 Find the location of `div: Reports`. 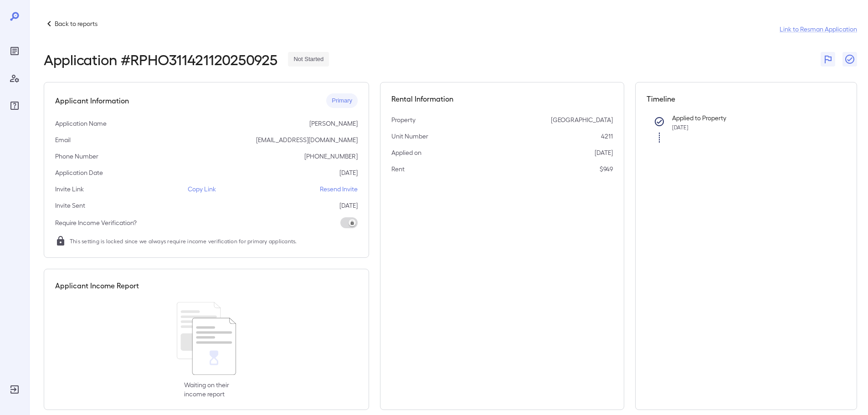

div: Reports is located at coordinates (14, 51).